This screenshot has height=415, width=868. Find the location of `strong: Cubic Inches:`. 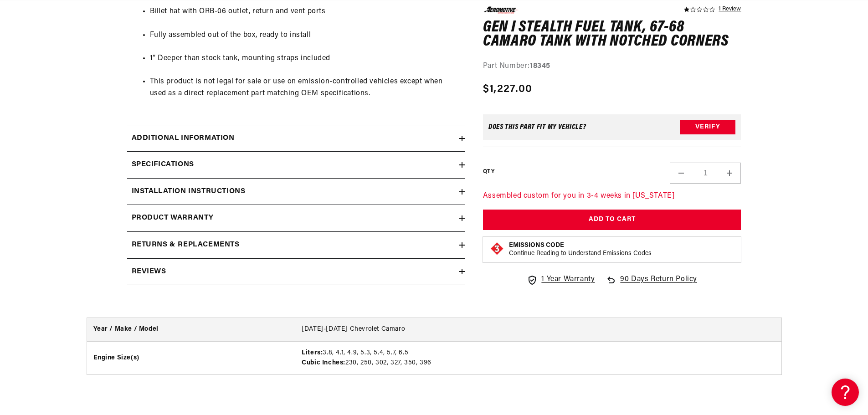

strong: Cubic Inches: is located at coordinates (323, 363).